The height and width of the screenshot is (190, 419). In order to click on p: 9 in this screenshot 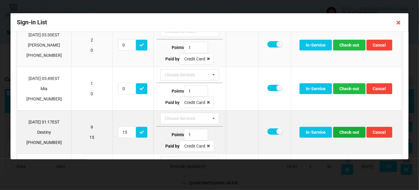, I will do `click(92, 127)`.